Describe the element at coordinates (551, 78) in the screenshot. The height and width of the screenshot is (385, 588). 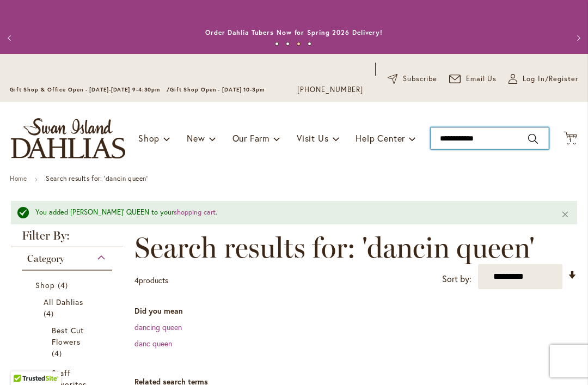
I see `span: Log In/Register` at that location.